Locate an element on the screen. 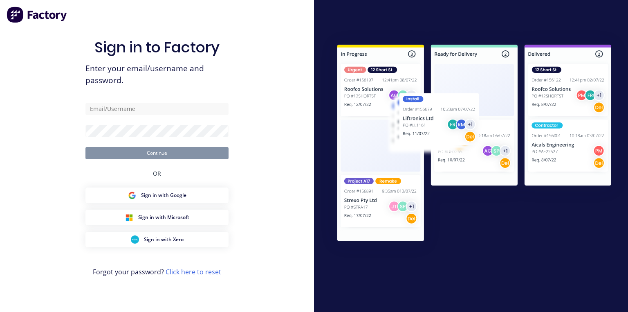  img: Sign in is located at coordinates (474, 144).